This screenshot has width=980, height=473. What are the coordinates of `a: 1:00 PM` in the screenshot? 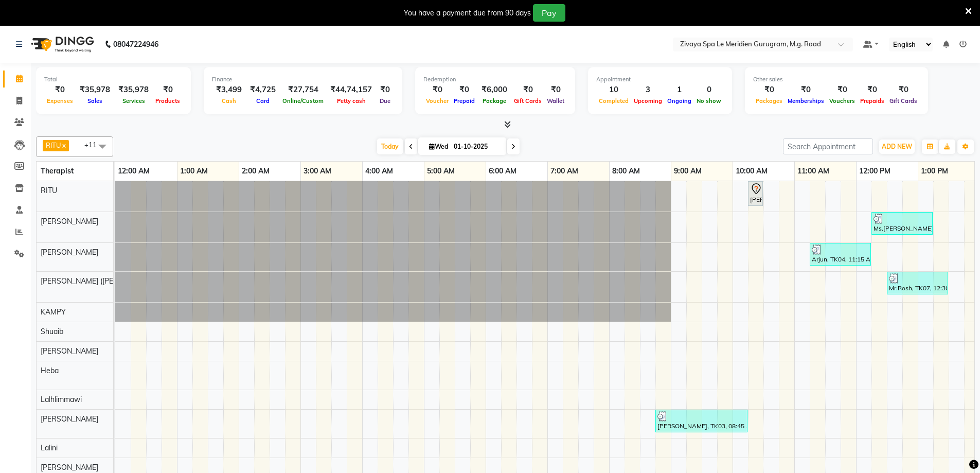 It's located at (934, 171).